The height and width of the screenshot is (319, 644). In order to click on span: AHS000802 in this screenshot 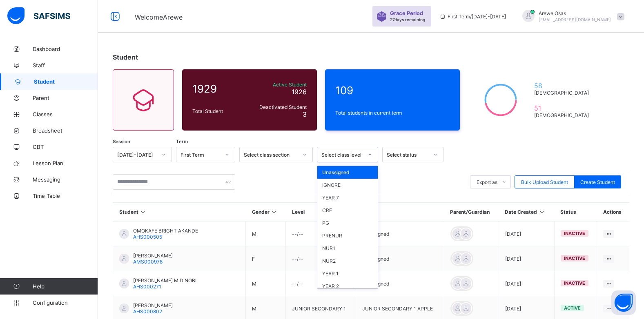, I will do `click(147, 311)`.